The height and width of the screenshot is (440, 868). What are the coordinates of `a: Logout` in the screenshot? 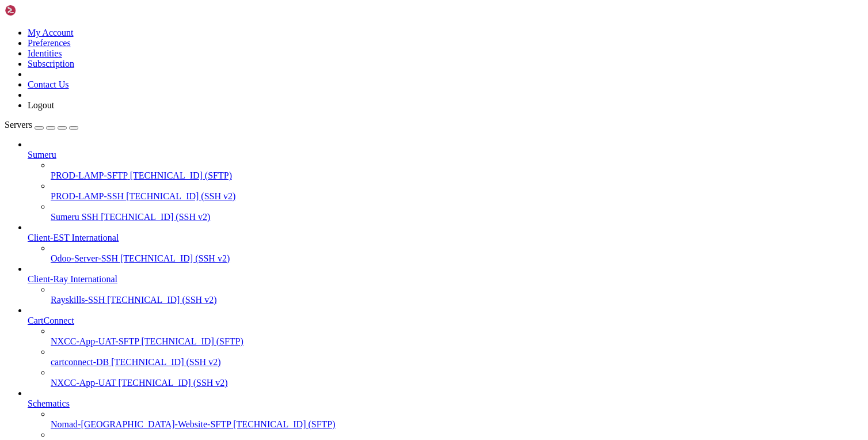 It's located at (41, 105).